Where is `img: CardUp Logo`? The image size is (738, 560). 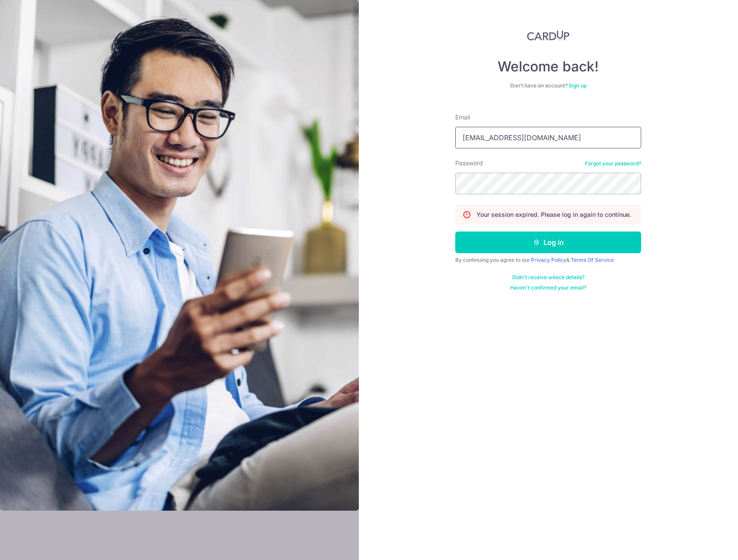
img: CardUp Logo is located at coordinates (548, 36).